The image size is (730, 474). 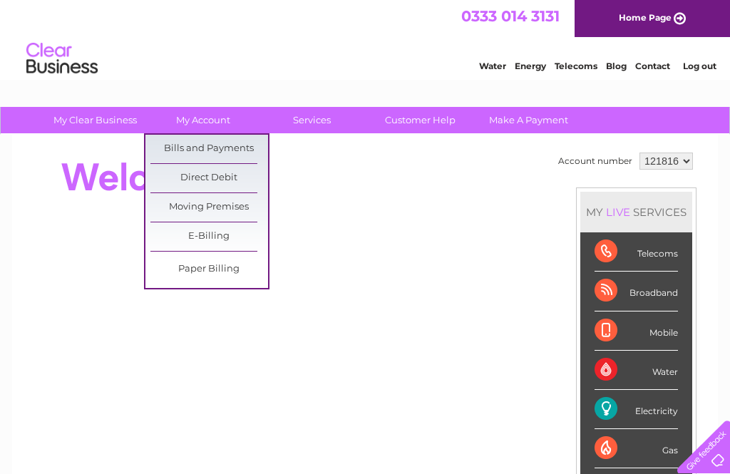 What do you see at coordinates (493, 66) in the screenshot?
I see `a: Water` at bounding box center [493, 66].